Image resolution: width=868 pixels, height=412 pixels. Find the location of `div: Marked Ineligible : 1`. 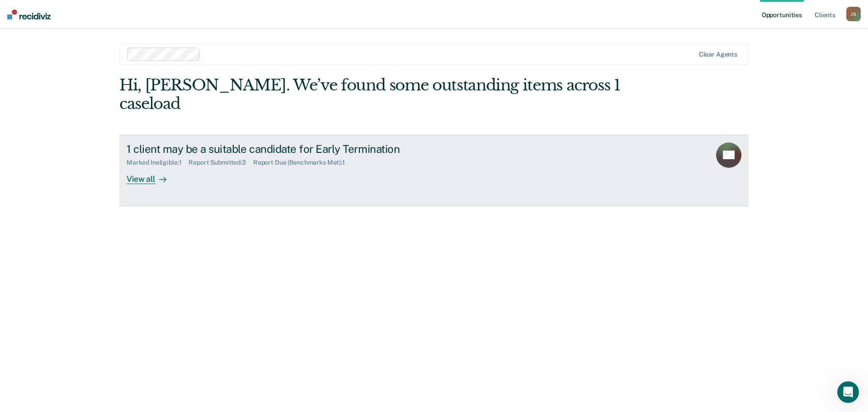

div: Marked Ineligible : 1 is located at coordinates (157, 162).